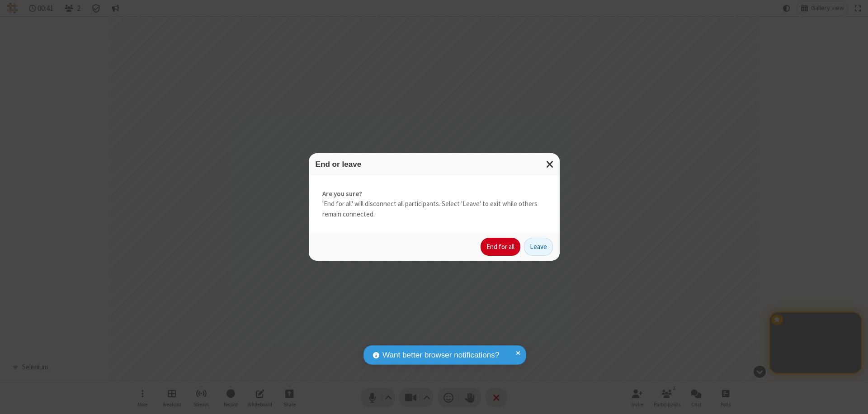  I want to click on strong: Are you sure?, so click(434, 194).